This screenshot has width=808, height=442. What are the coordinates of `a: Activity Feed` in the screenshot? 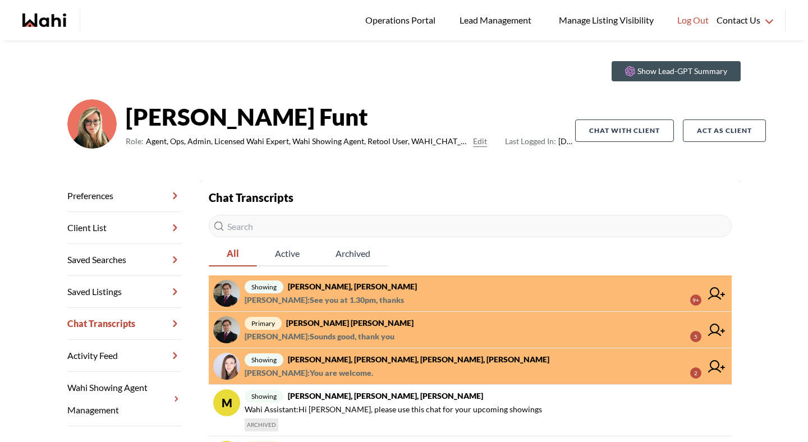 It's located at (125, 356).